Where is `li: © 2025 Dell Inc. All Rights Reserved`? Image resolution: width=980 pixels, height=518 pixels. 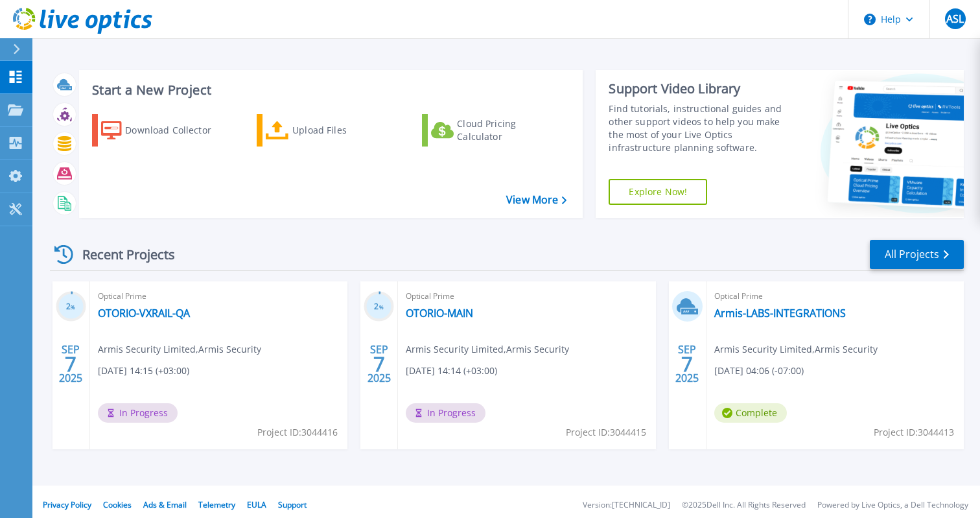
li: © 2025 Dell Inc. All Rights Reserved is located at coordinates (743, 505).